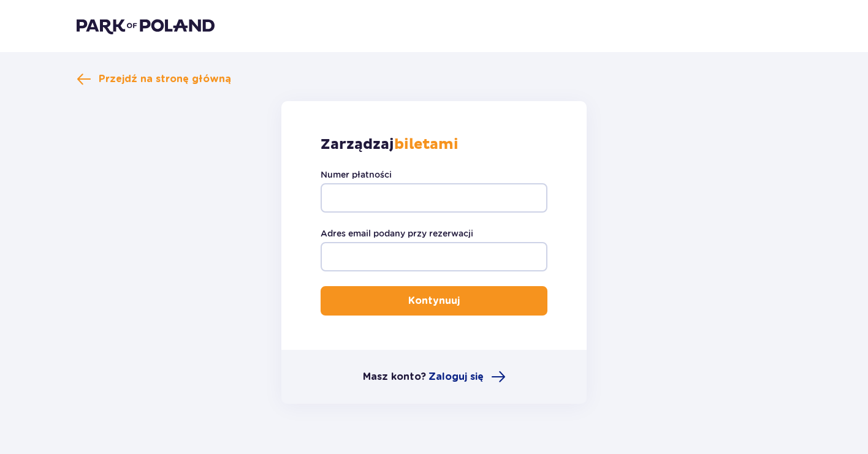 The width and height of the screenshot is (868, 454). I want to click on img: Park of Poland logo, so click(145, 25).